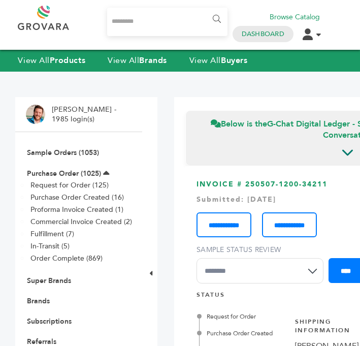  What do you see at coordinates (64, 173) in the screenshot?
I see `a: Purchase Order (1025)` at bounding box center [64, 173].